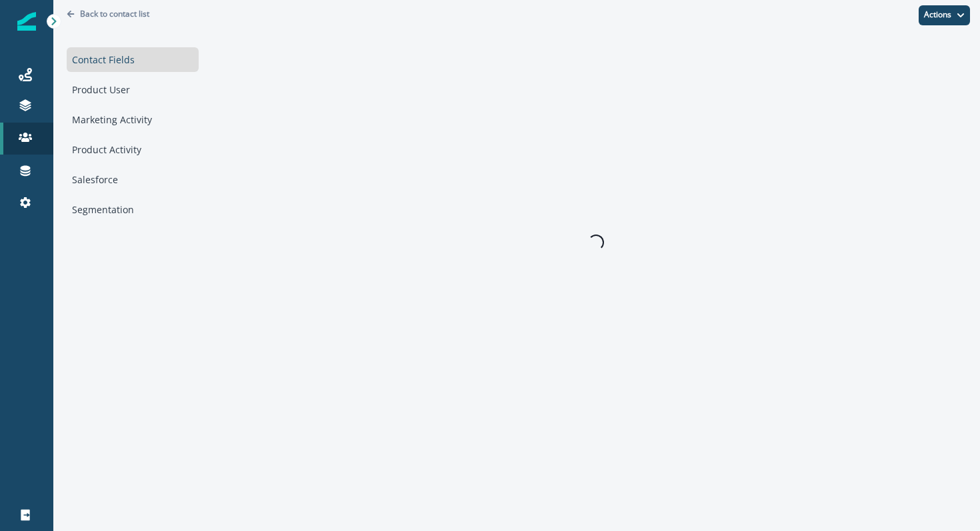 The width and height of the screenshot is (980, 531). Describe the element at coordinates (133, 209) in the screenshot. I see `div: Segmentation` at that location.